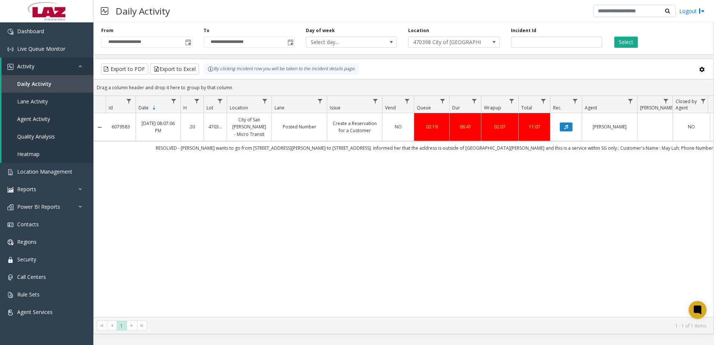  What do you see at coordinates (526, 108) in the screenshot?
I see `span: Total` at bounding box center [526, 108].